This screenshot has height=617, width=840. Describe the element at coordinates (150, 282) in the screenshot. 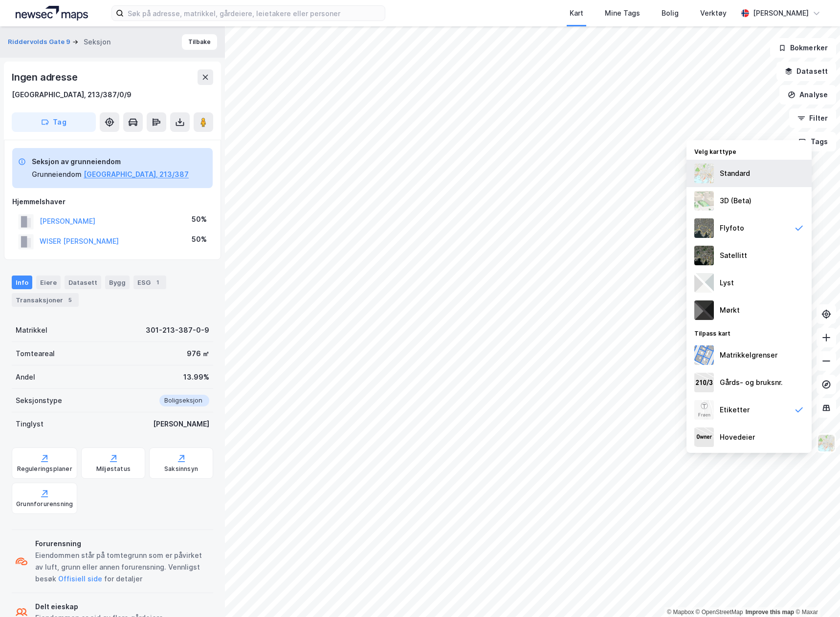

I see `div: ESG` at that location.